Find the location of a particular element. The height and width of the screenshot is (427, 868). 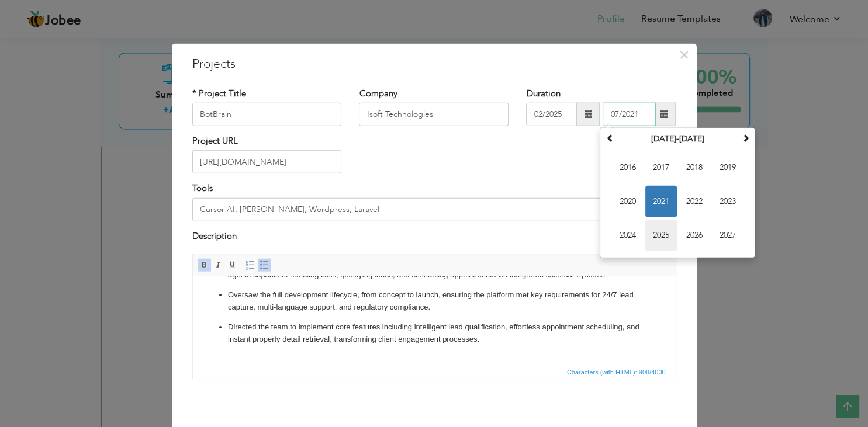

a: Underline is located at coordinates (233, 266).